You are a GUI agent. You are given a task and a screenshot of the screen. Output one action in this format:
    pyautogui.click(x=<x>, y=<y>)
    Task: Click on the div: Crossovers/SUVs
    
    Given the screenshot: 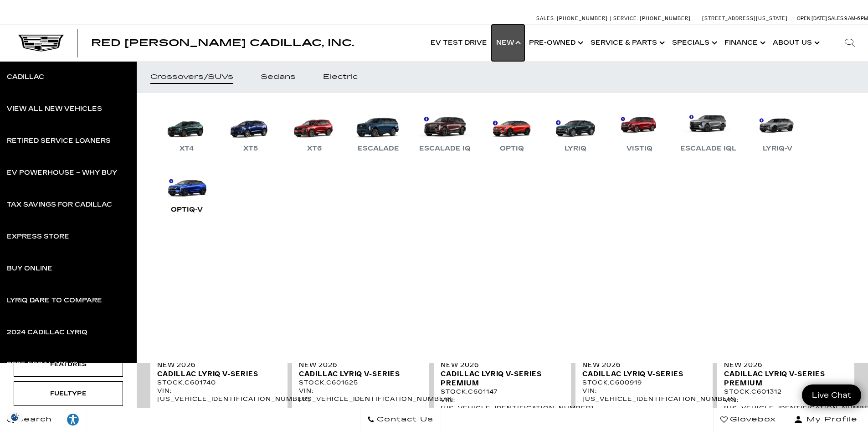 What is the action you would take?
    pyautogui.click(x=192, y=77)
    